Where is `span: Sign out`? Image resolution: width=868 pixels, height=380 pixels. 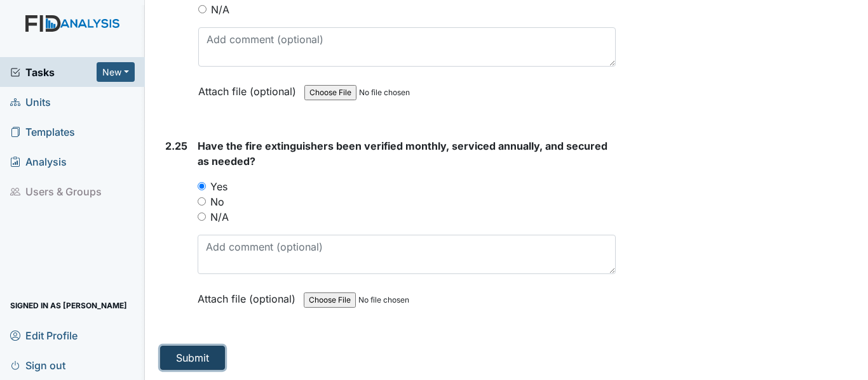 span: Sign out is located at coordinates (37, 365).